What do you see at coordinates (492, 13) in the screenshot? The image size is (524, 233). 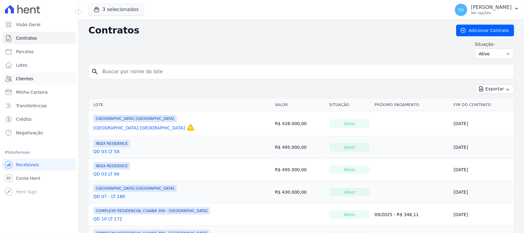 I see `p: Ver opções` at bounding box center [492, 13].